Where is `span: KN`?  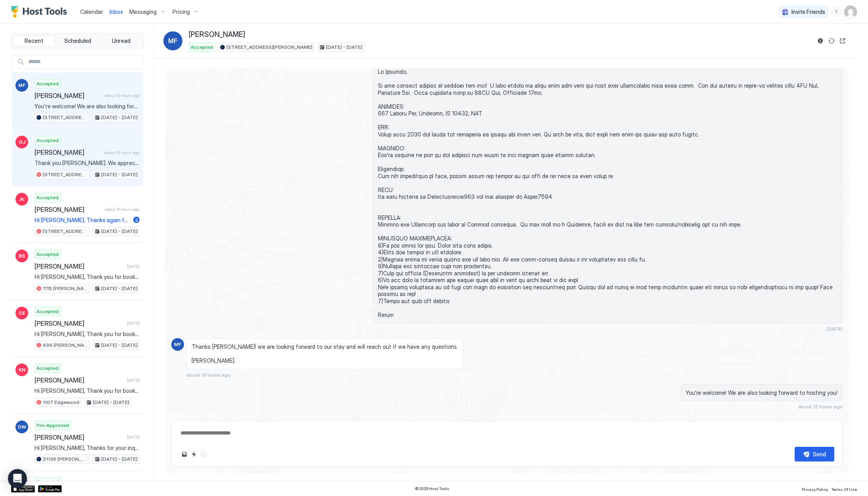 span: KN is located at coordinates (22, 370).